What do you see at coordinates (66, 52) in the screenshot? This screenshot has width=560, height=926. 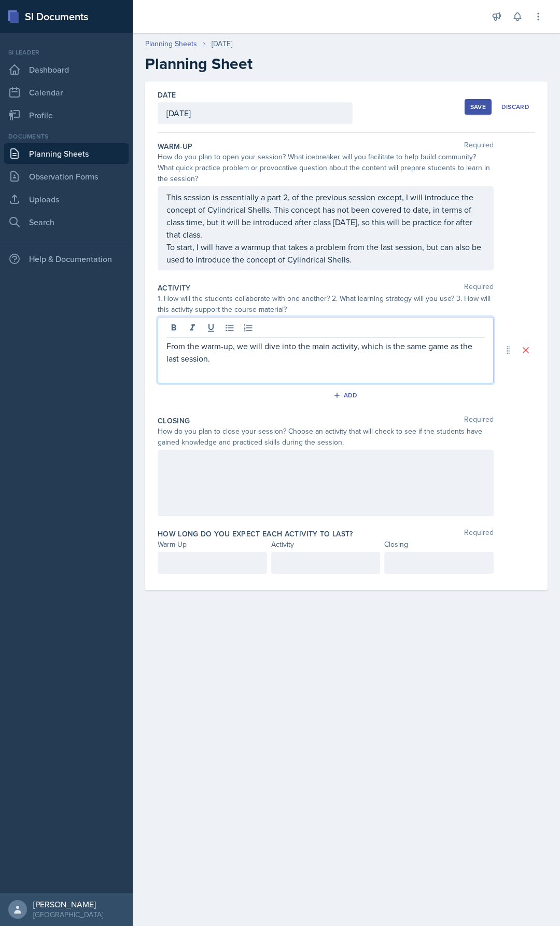 I see `div: Si leader` at bounding box center [66, 52].